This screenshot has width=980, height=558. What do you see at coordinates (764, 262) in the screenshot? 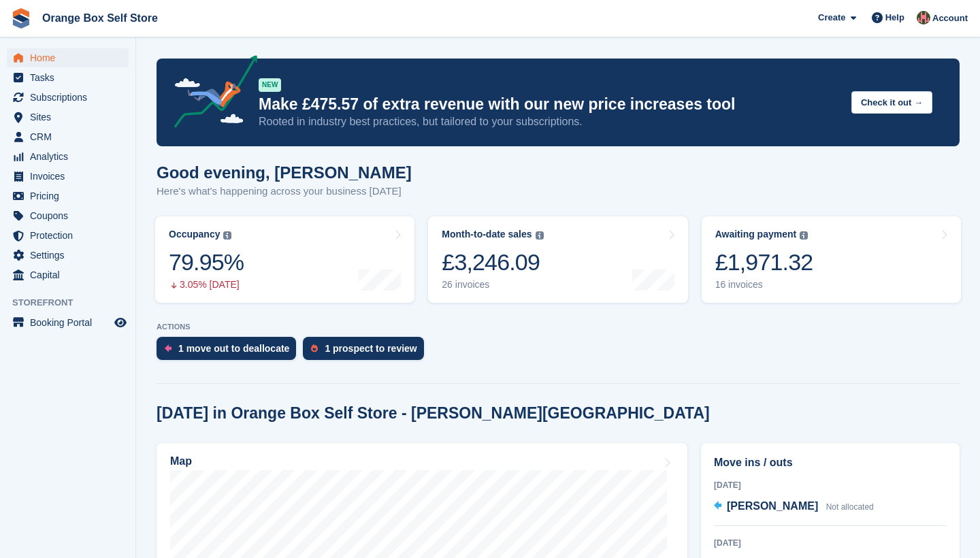
I see `div: £1,971.32` at bounding box center [764, 262].